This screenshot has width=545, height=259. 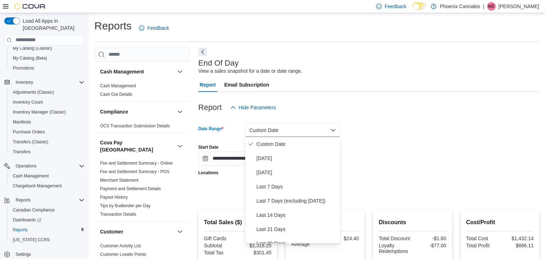 I want to click on button: Inventory, so click(x=24, y=82).